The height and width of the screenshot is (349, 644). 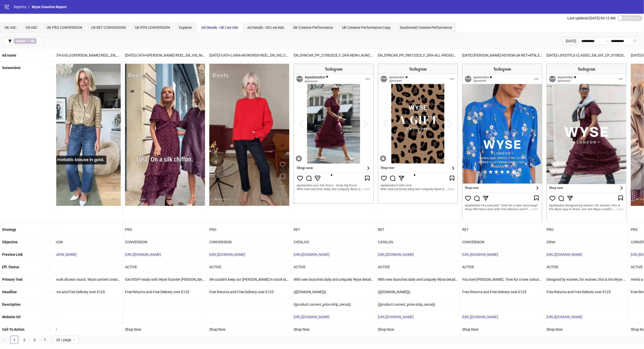 What do you see at coordinates (11, 317) in the screenshot?
I see `b: Website Url` at bounding box center [11, 317].